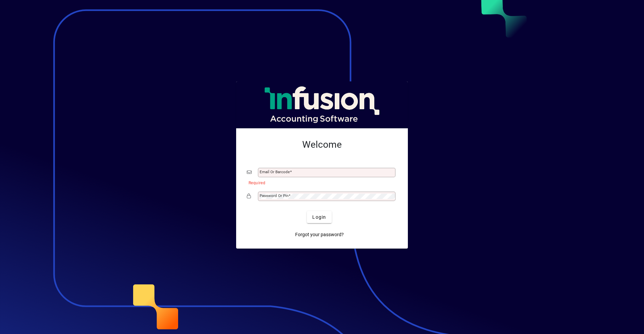 The width and height of the screenshot is (644, 334). Describe the element at coordinates (319, 235) in the screenshot. I see `span: Forgot your password?` at that location.